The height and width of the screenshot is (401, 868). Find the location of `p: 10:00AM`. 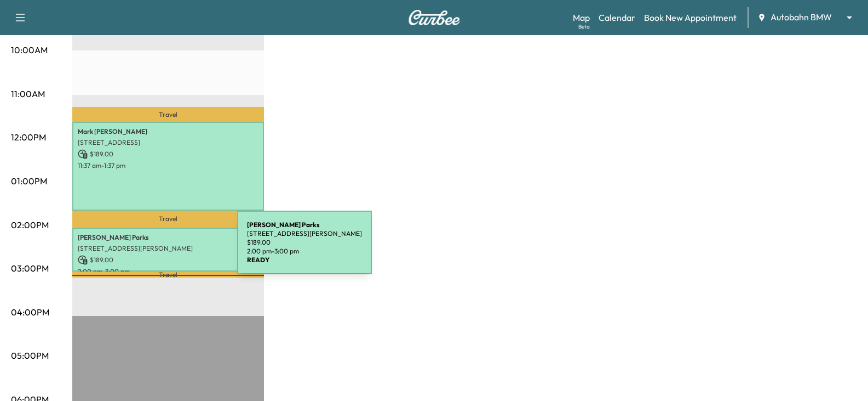

p: 10:00AM is located at coordinates (29, 50).